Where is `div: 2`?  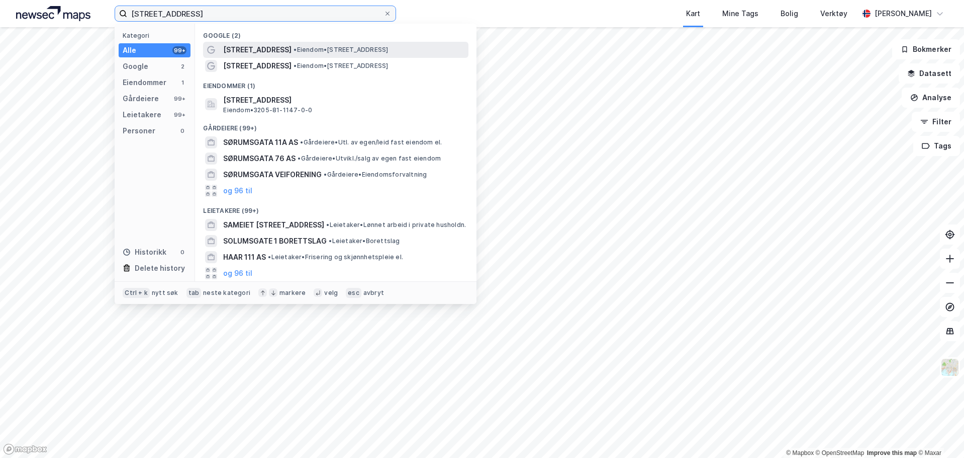 div: 2 is located at coordinates (183, 66).